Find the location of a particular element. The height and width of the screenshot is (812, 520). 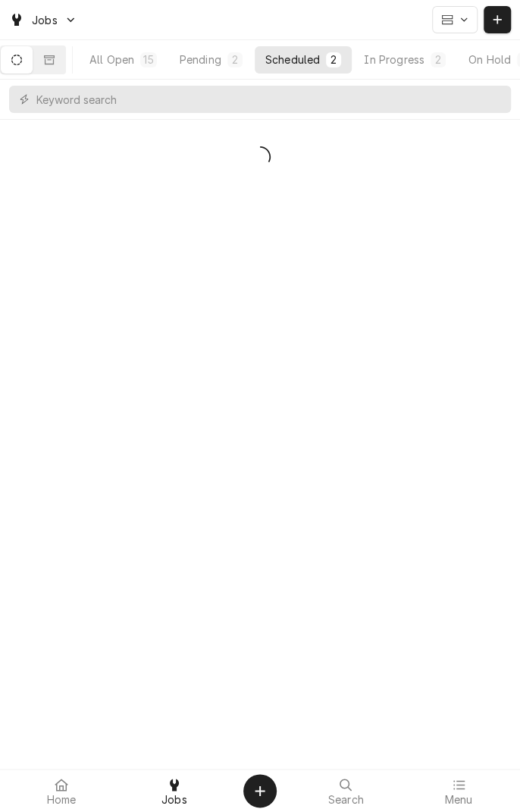

span: Search is located at coordinates (346, 800).